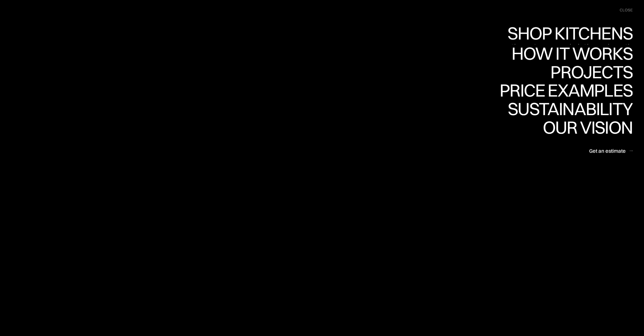  Describe the element at coordinates (568, 109) in the screenshot. I see `a: SustainabilitySustainability` at that location.